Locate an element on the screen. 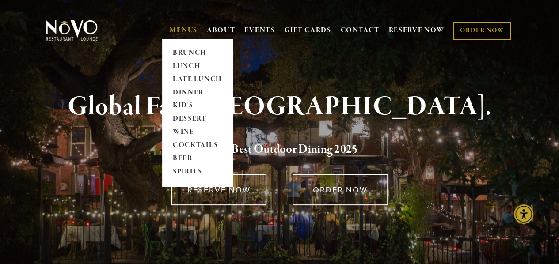 Image resolution: width=559 pixels, height=264 pixels. a: WINE is located at coordinates (197, 133).